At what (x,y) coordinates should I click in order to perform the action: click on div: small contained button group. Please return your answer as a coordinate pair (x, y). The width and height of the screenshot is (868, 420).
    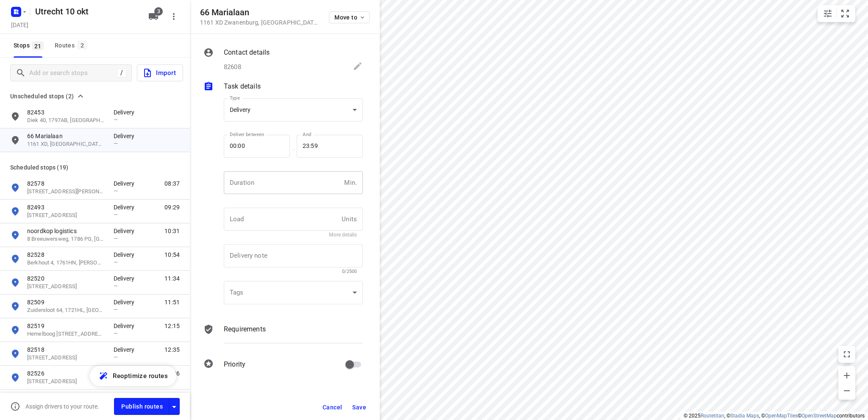
    Looking at the image, I should click on (837, 14).